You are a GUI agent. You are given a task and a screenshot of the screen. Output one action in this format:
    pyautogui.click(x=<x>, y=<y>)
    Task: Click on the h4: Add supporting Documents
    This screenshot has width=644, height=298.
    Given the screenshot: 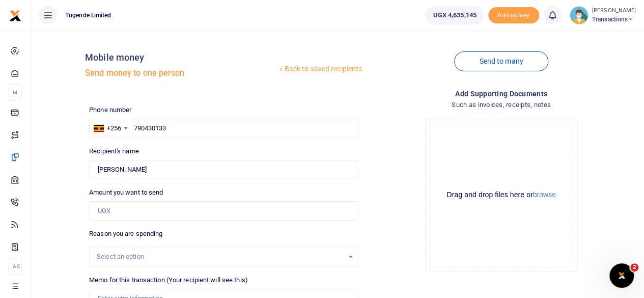 What is the action you would take?
    pyautogui.click(x=501, y=94)
    